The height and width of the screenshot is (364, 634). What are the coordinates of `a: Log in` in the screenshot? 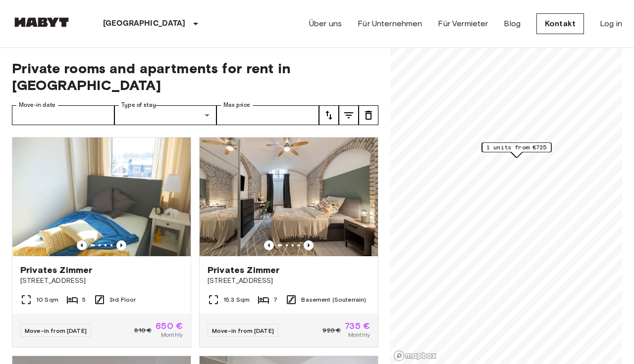 It's located at (611, 23).